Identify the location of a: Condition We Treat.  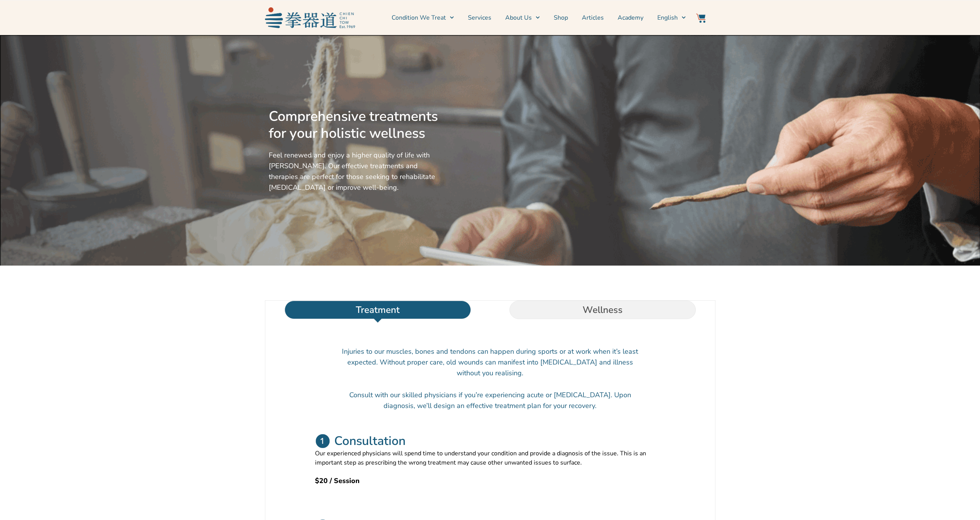
(422, 17).